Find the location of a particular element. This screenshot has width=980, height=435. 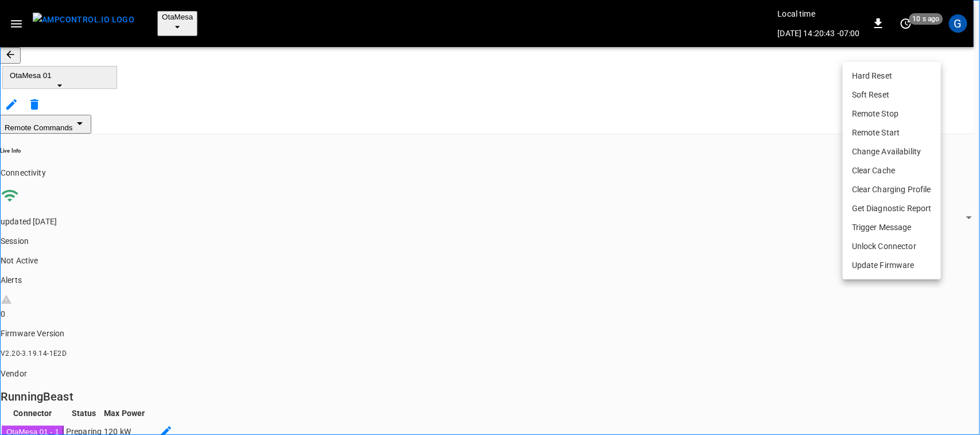

span: 10 s ago is located at coordinates (926, 19).